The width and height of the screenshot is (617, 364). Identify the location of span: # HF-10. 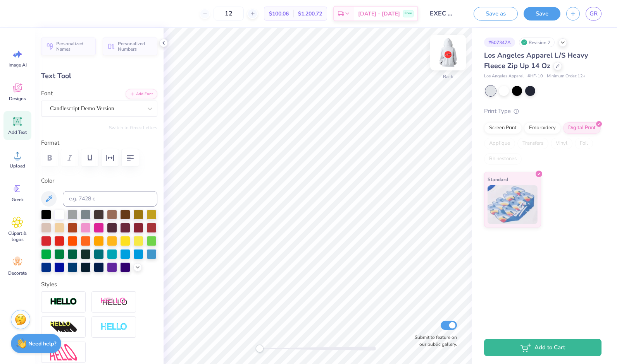
(535, 76).